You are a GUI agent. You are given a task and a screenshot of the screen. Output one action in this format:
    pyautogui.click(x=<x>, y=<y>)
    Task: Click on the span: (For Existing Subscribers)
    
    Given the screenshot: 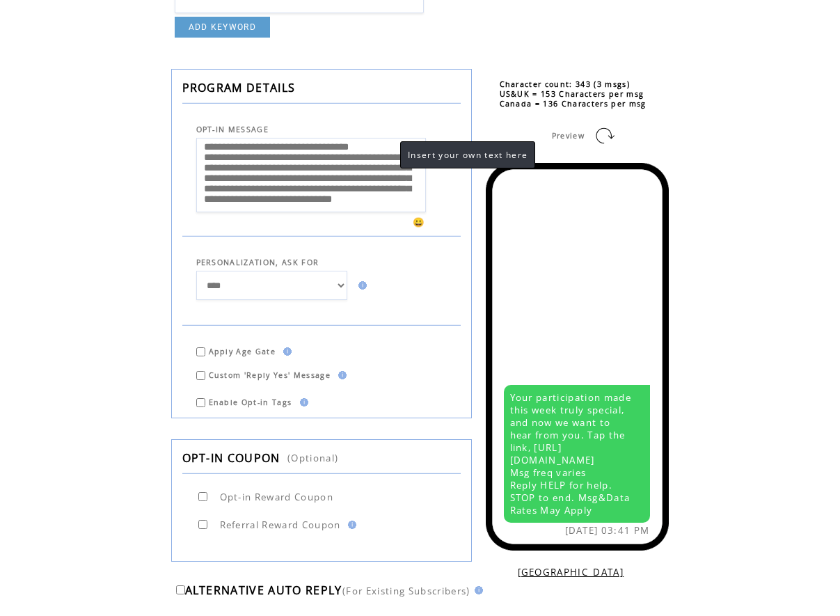 What is the action you would take?
    pyautogui.click(x=407, y=591)
    